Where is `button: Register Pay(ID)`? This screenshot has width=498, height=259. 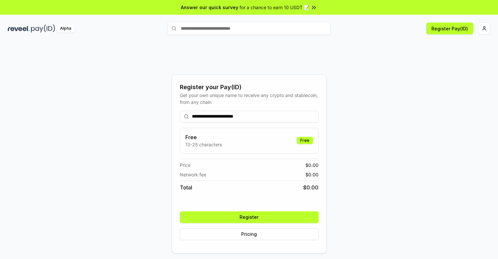 button: Register Pay(ID) is located at coordinates (449, 28).